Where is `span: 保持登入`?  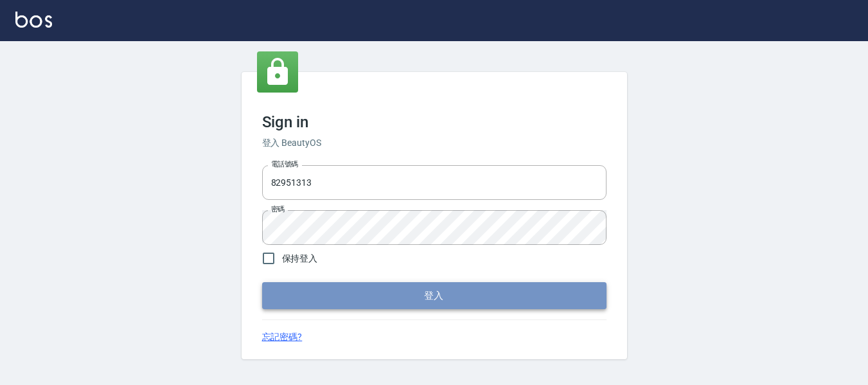
span: 保持登入 is located at coordinates (300, 258).